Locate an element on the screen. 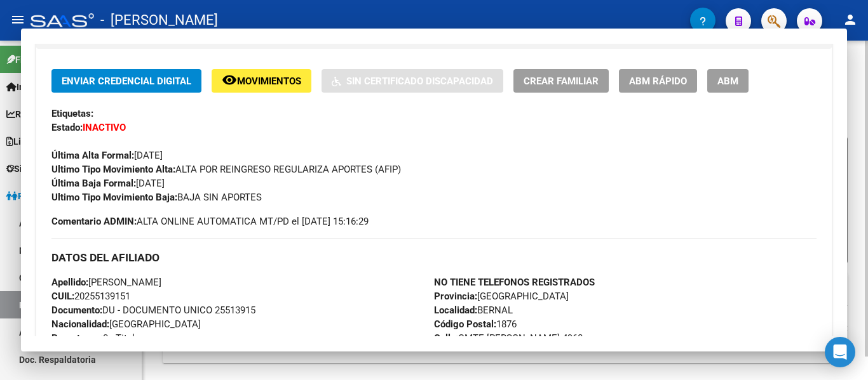  span: Crear Familiar is located at coordinates (561, 81).